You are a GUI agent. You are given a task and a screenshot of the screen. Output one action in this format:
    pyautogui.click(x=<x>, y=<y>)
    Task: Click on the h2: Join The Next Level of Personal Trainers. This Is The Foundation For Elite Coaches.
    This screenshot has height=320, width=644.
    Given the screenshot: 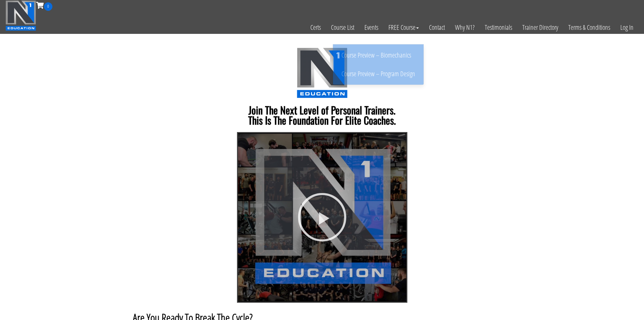 What is the action you would take?
    pyautogui.click(x=322, y=115)
    